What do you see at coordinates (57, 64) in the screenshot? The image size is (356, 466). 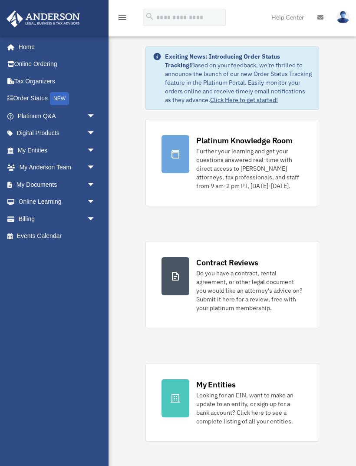 I see `a: Online Ordering` at bounding box center [57, 64].